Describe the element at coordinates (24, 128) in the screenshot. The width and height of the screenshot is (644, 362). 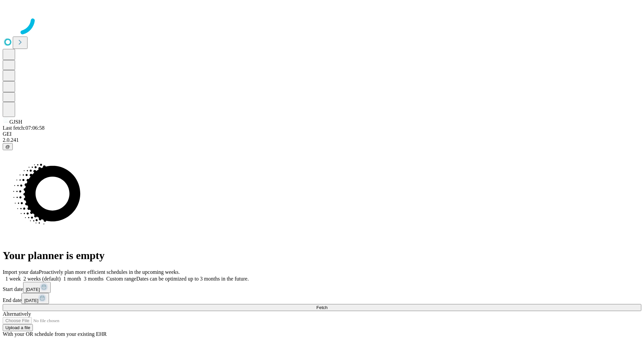
I see `span: Last fetch: 07:06:58` at that location.